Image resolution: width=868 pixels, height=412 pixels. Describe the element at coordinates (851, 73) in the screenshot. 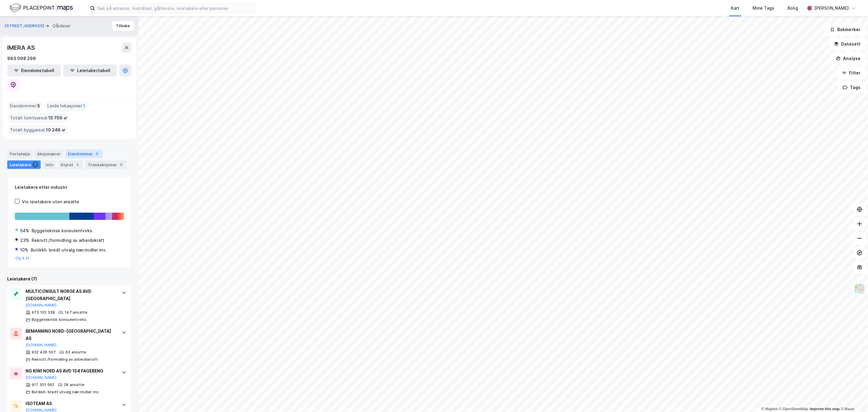

I see `button: Filter` at that location.